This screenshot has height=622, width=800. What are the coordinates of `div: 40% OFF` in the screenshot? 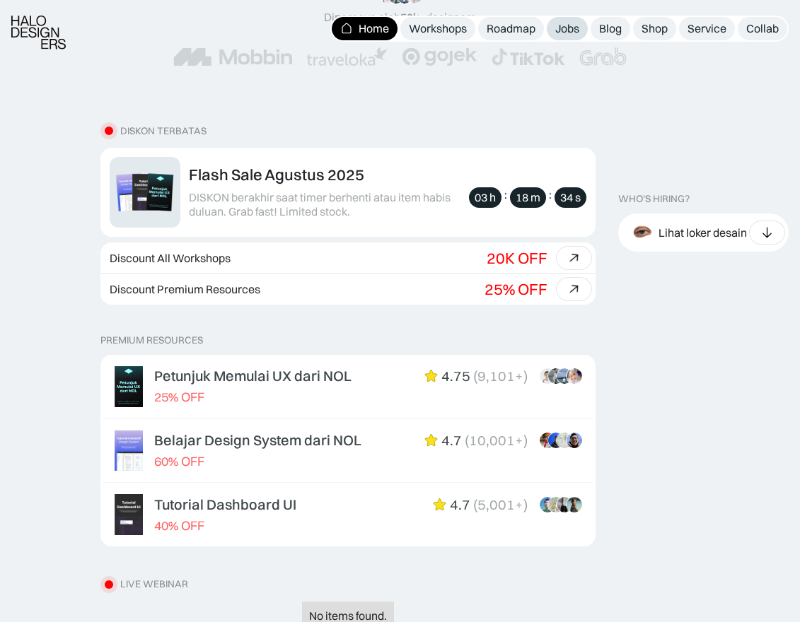 It's located at (179, 526).